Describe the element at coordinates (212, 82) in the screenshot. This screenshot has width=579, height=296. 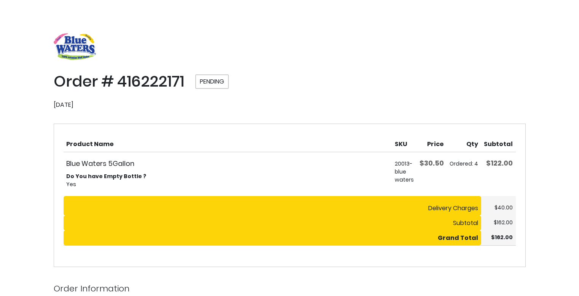
I see `span: Pending` at that location.